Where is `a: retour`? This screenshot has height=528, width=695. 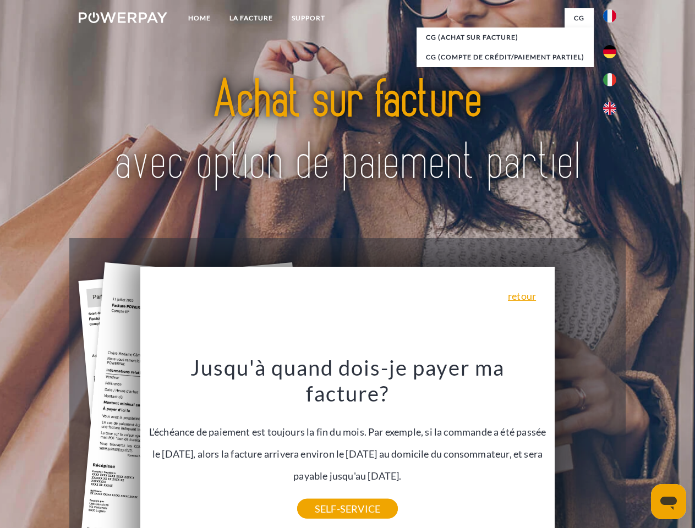
a: retour is located at coordinates (521, 296).